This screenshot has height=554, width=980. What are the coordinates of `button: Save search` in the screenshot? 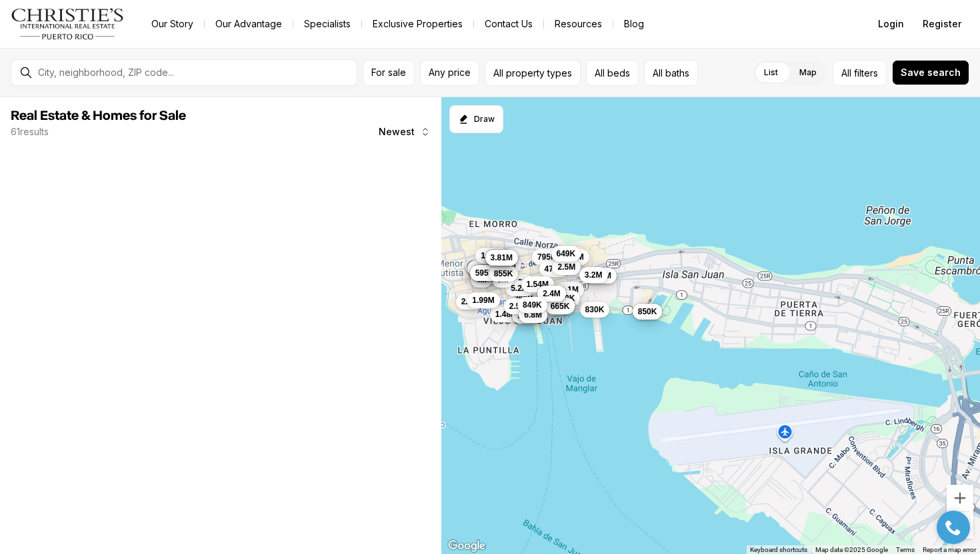 It's located at (931, 73).